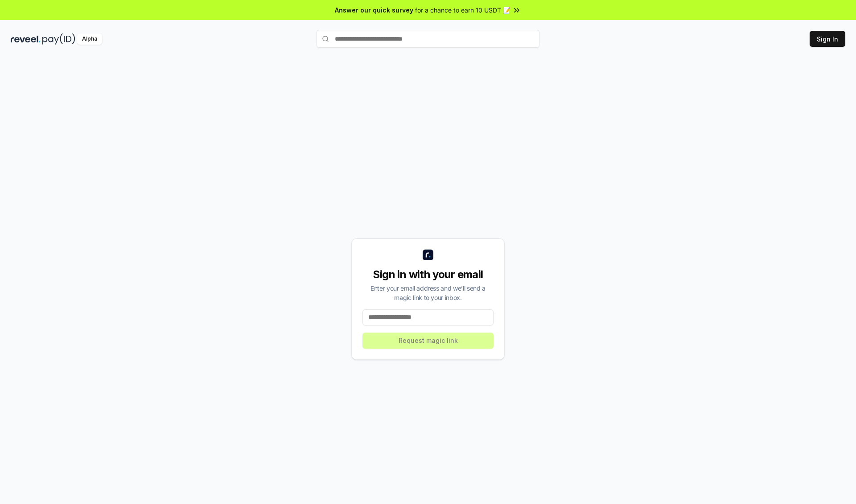 The height and width of the screenshot is (504, 856). Describe the element at coordinates (59, 39) in the screenshot. I see `img: pay_id` at that location.